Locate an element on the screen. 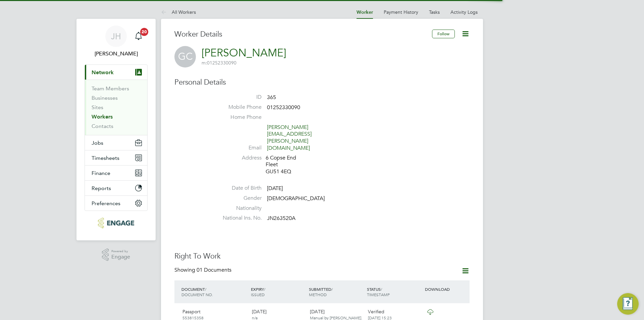 The width and height of the screenshot is (644, 320). a: Activity Logs is located at coordinates (464, 12).